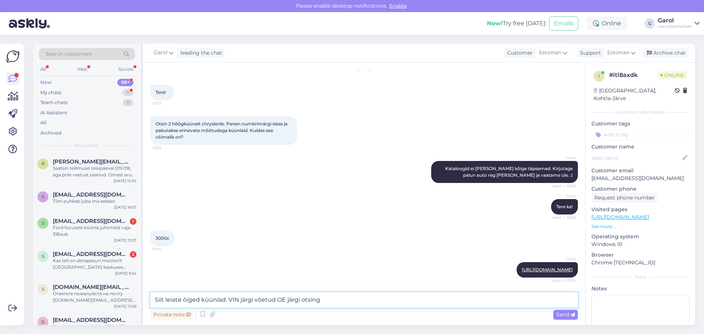  Describe the element at coordinates (640, 209) in the screenshot. I see `p: Visited pages` at that location.